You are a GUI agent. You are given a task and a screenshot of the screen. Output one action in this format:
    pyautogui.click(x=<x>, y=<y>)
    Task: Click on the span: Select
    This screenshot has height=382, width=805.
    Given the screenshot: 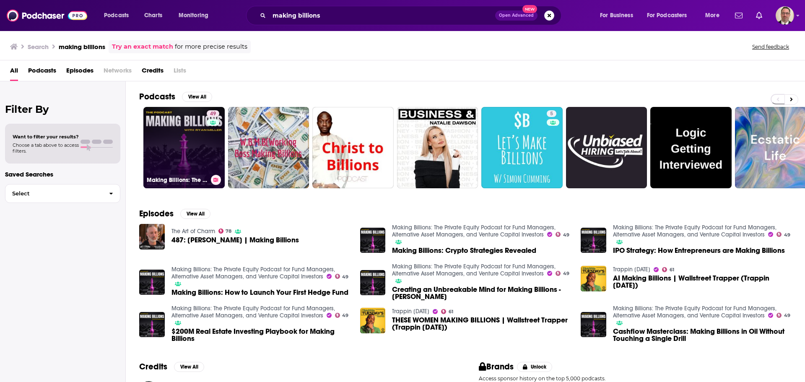 What is the action you would take?
    pyautogui.click(x=54, y=193)
    